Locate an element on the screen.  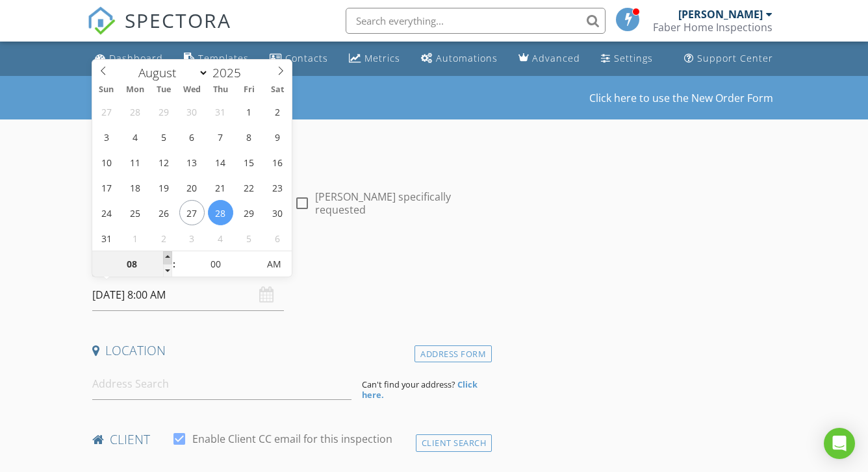
span: Fri is located at coordinates (249, 89).